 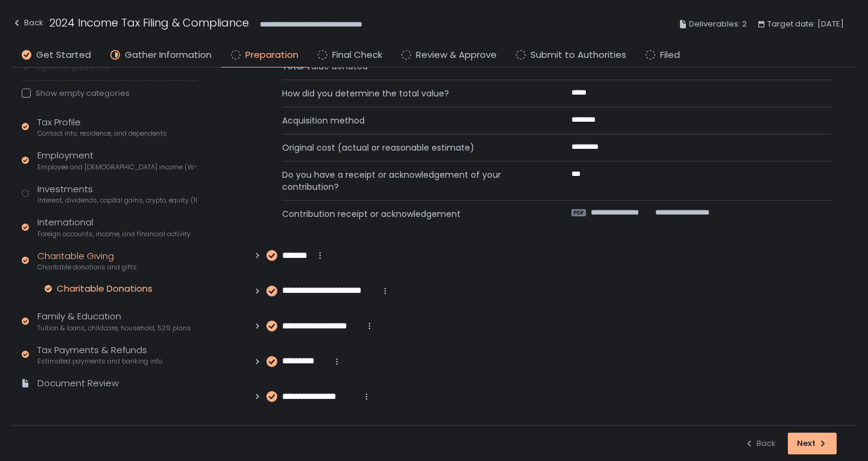 I want to click on span: Charitable donations and gifts, so click(x=86, y=267).